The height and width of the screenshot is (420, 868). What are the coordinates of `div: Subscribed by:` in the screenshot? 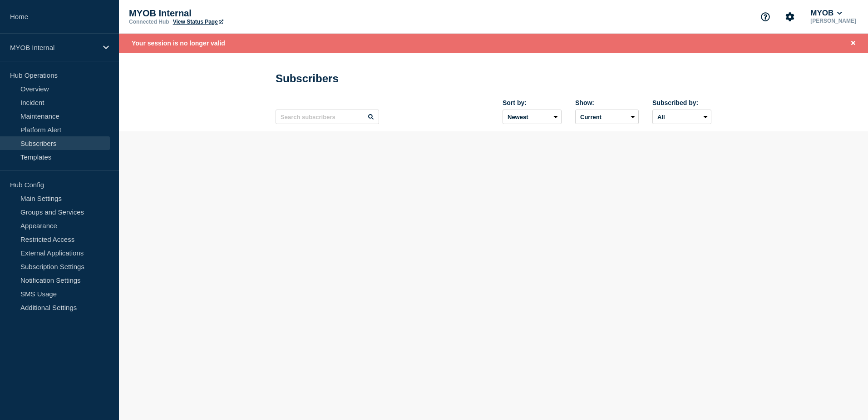 It's located at (682, 103).